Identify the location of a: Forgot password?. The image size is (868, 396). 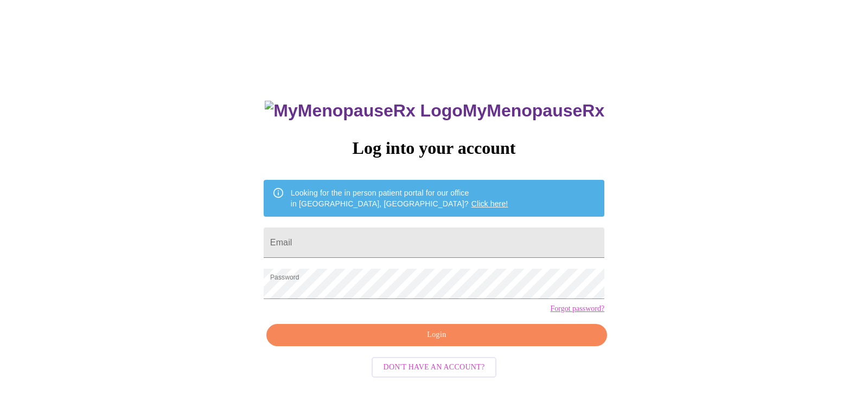
(577, 309).